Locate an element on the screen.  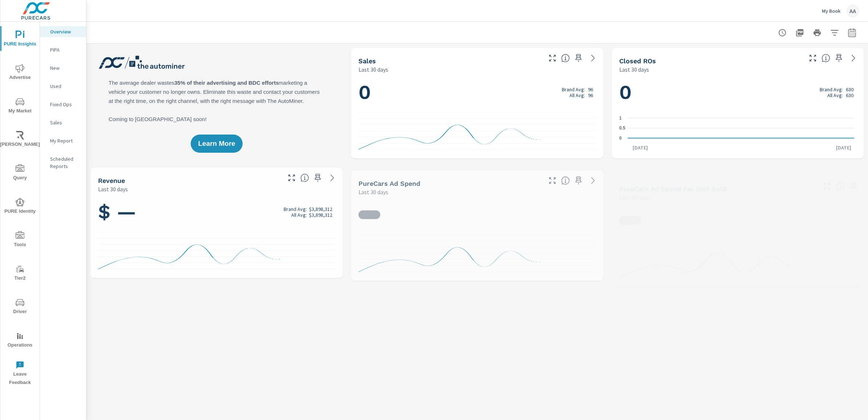
button: Learn More is located at coordinates (216, 143).